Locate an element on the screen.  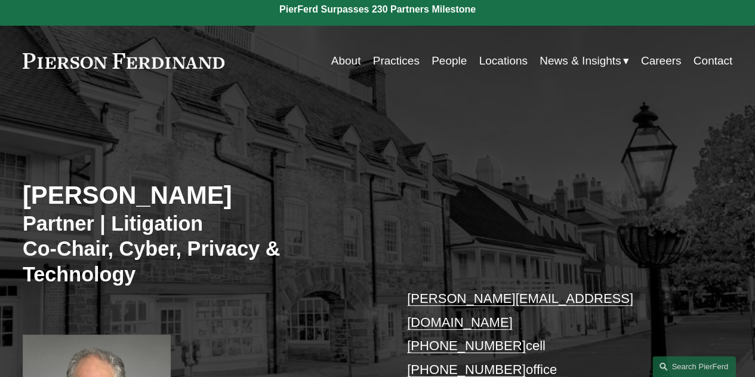
a: folder dropdown is located at coordinates (584, 61).